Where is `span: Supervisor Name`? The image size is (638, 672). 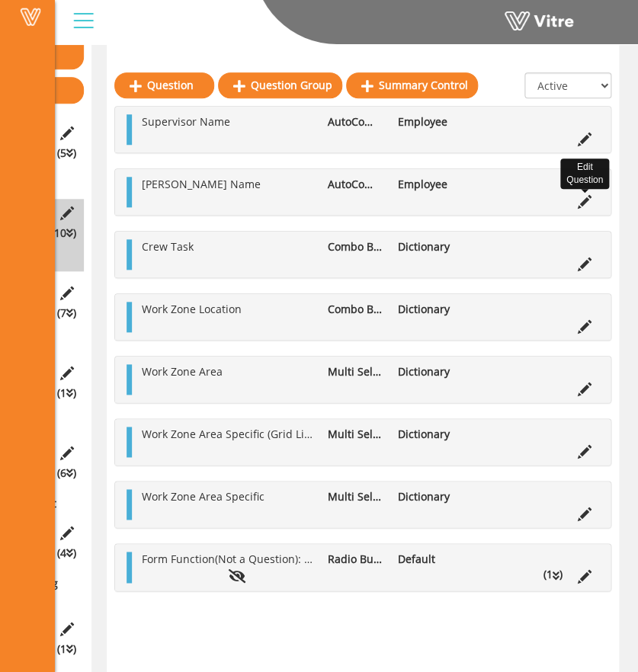
span: Supervisor Name is located at coordinates (186, 121).